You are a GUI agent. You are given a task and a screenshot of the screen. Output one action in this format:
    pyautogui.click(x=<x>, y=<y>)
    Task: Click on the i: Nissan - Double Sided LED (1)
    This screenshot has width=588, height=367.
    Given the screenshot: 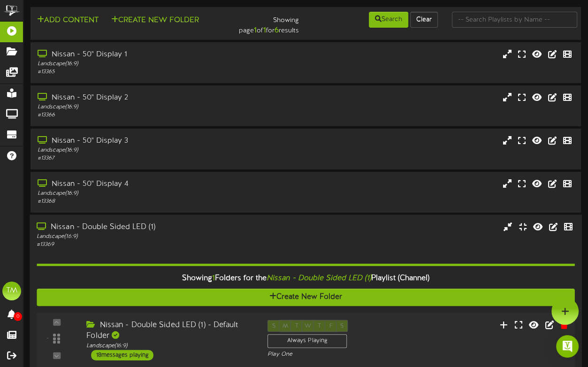 What is the action you would take?
    pyautogui.click(x=319, y=278)
    